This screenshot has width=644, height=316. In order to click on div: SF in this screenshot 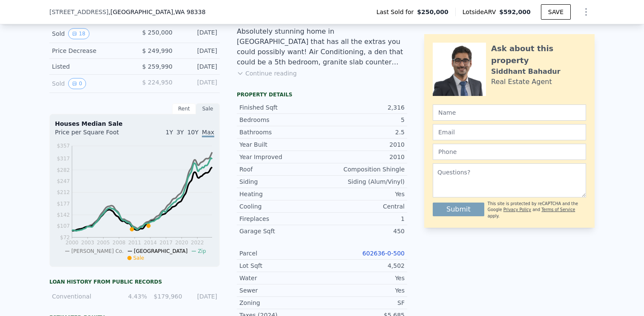, I will do `click(363, 303)`.